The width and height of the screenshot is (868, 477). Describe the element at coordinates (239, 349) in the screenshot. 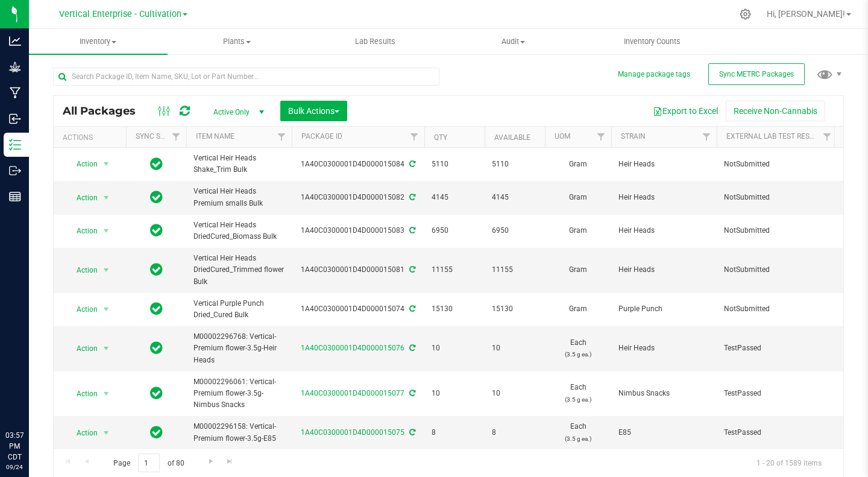

I see `span: M00002296768: Vertical-Premium flower-3.5g-Heir Heads` at that location.